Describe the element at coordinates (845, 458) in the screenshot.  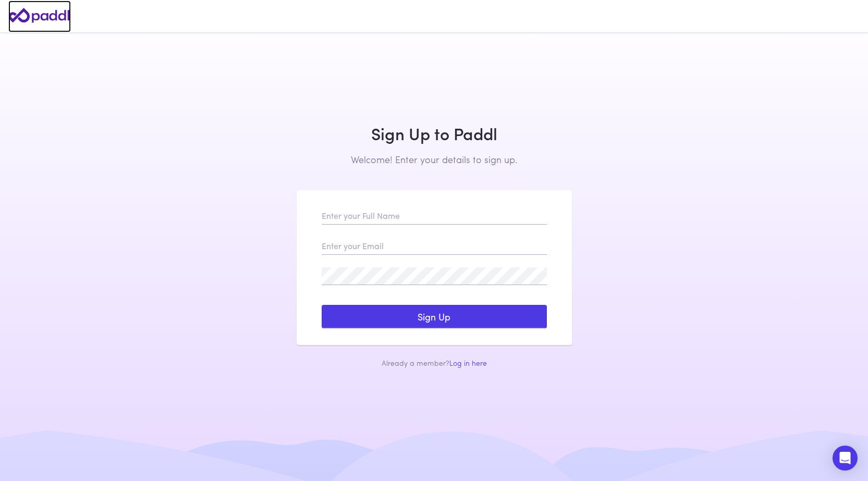
I see `div: Open Intercom Messenger` at that location.